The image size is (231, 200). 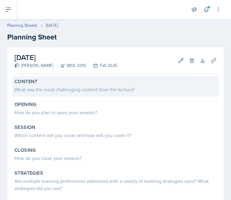 I want to click on label: Session, so click(x=25, y=128).